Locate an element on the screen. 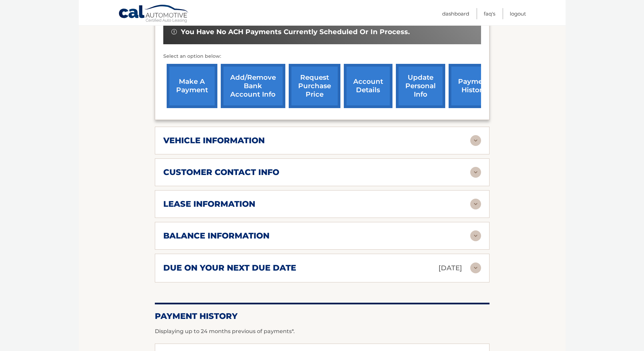  a: Logout is located at coordinates (519, 13).